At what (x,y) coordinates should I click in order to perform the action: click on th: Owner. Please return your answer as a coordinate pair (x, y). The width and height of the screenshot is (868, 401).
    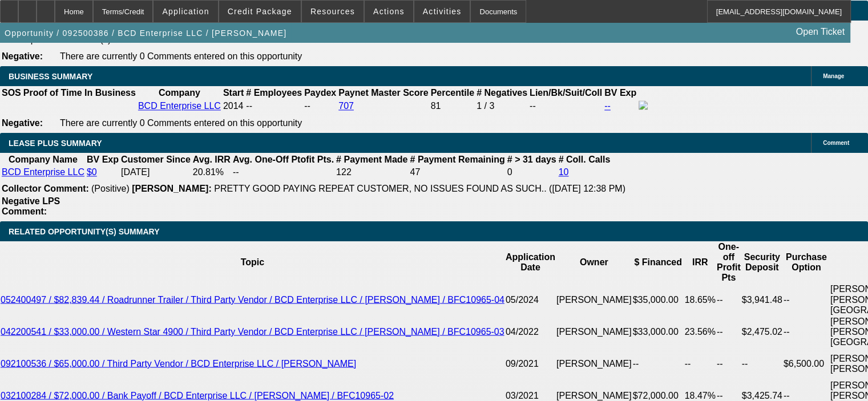
    Looking at the image, I should click on (594, 262).